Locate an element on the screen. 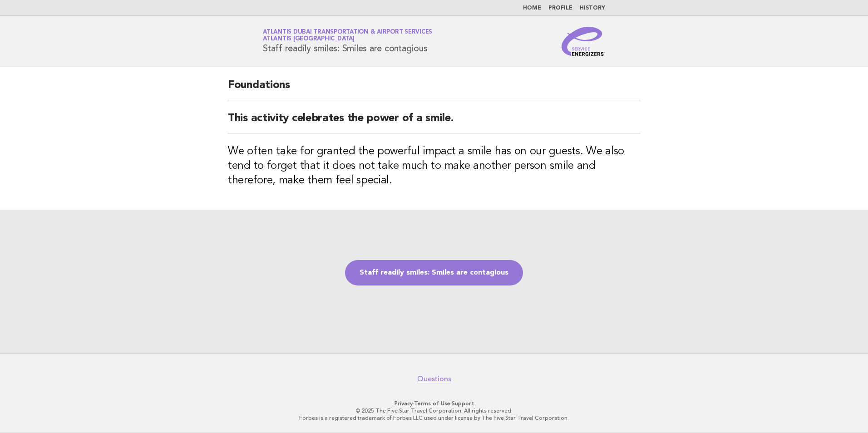 The height and width of the screenshot is (433, 868). p: Forbes is a registered trademark of Forbes LLC used under license by The Five Star Travel Corpora... is located at coordinates (434, 418).